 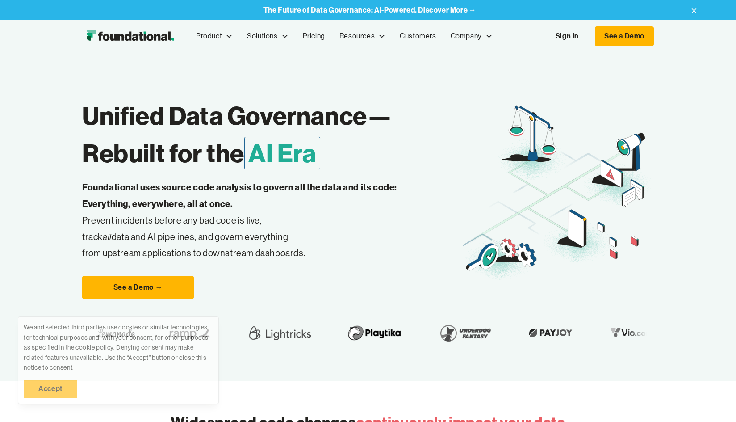 I want to click on a: The Future of Data Governance: AI-Powered. Discover More →, so click(x=370, y=10).